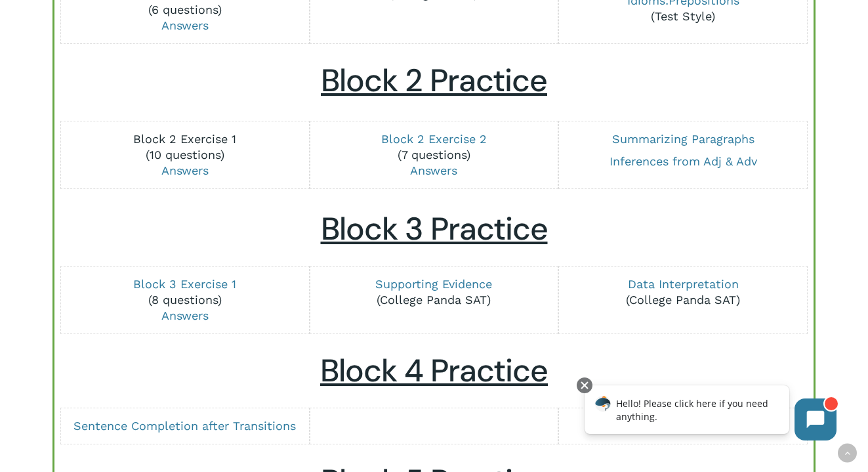 Image resolution: width=868 pixels, height=472 pixels. I want to click on a: Summarizing Paragraphs, so click(683, 138).